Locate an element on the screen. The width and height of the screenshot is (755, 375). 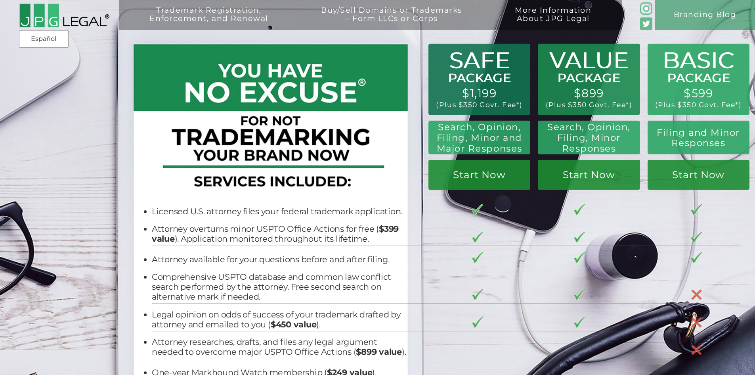
a: More InformationAbout JPG Legal is located at coordinates (553, 21).